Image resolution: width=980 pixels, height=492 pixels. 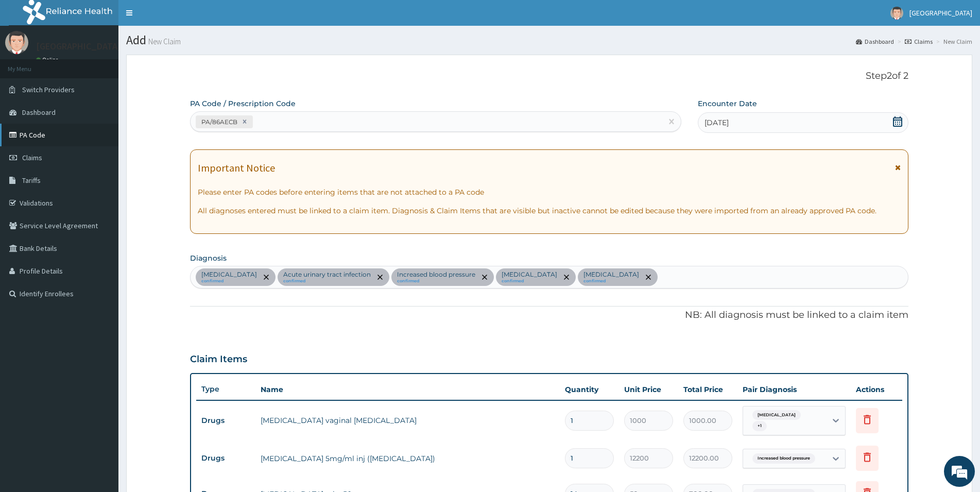 What do you see at coordinates (549, 76) in the screenshot?
I see `p: Step 2 of 2` at bounding box center [549, 76].